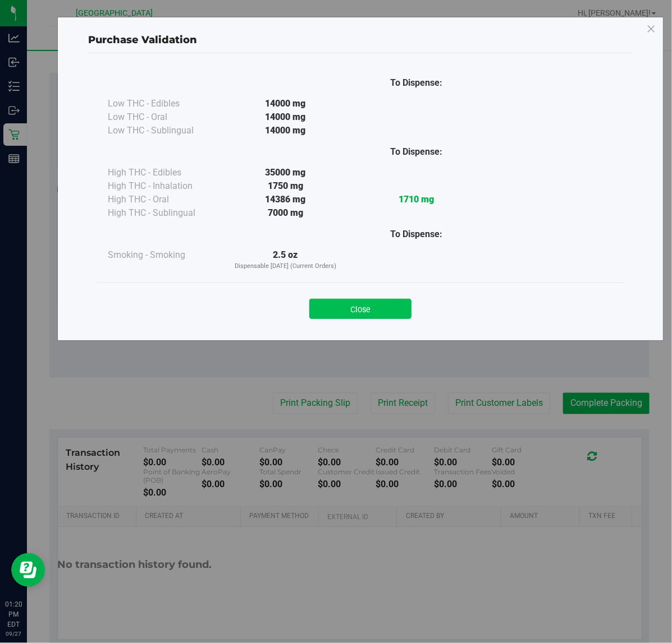 This screenshot has height=643, width=672. What do you see at coordinates (285, 186) in the screenshot?
I see `div: 1750 mg` at bounding box center [285, 186].